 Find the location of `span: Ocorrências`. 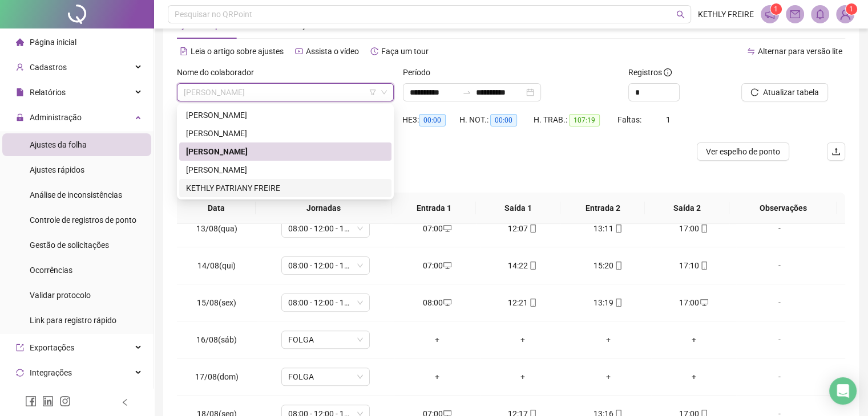

span: Ocorrências is located at coordinates (51, 270).